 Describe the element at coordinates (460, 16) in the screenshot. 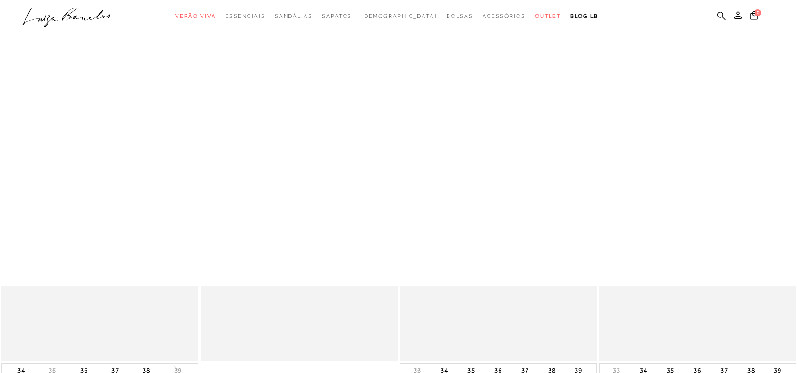

I see `span: Bolsas` at that location.